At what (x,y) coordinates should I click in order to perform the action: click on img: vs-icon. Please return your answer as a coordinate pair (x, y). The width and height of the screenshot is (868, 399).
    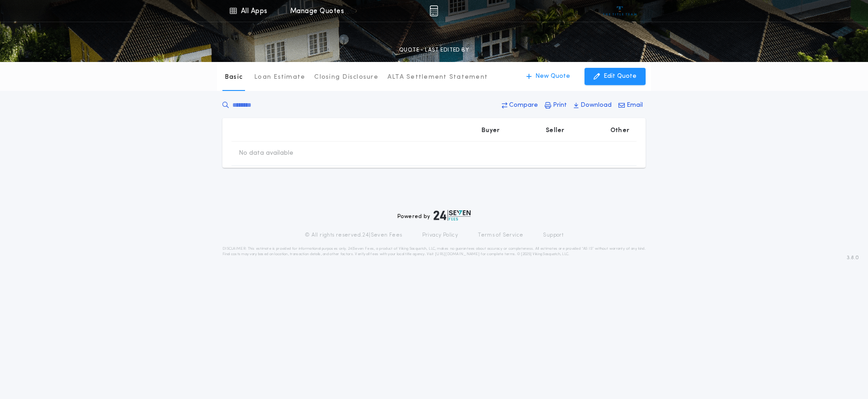
    Looking at the image, I should click on (620, 11).